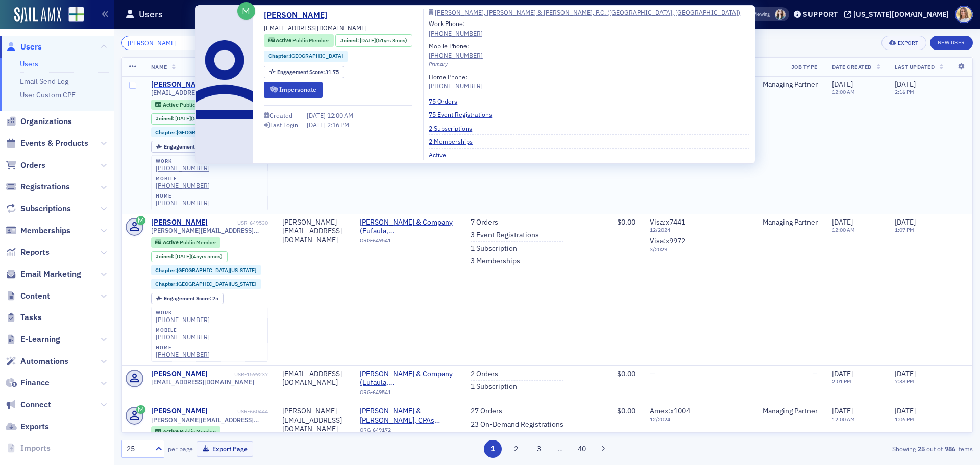 This screenshot has height=465, width=980. I want to click on div: 25, so click(191, 298).